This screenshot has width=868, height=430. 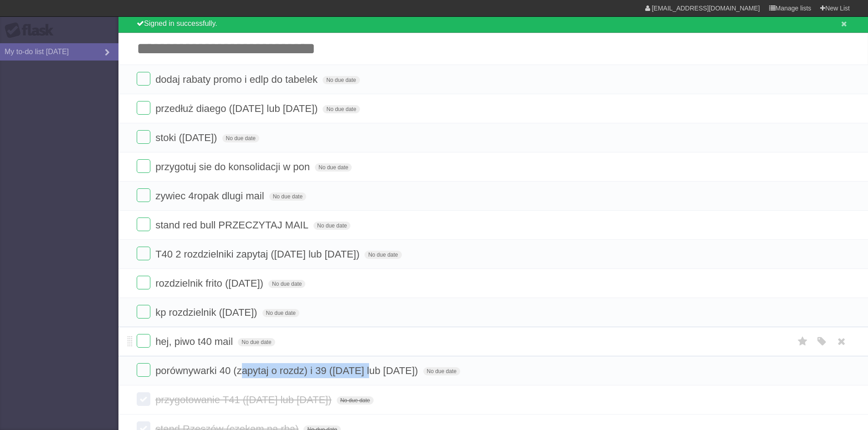 What do you see at coordinates (233, 225) in the screenshot?
I see `span: stand red bull PRZECZYTAJ MAIL` at bounding box center [233, 225].